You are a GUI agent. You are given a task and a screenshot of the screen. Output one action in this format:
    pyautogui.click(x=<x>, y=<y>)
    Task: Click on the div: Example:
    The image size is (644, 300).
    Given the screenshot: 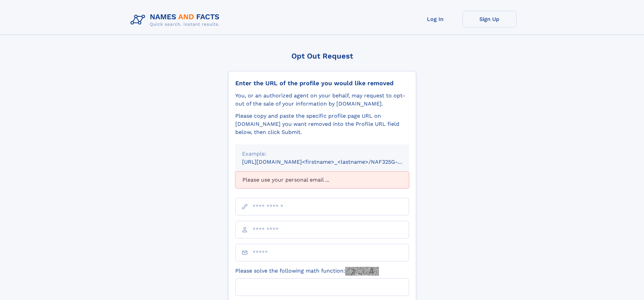 What is the action you would take?
    pyautogui.click(x=322, y=154)
    